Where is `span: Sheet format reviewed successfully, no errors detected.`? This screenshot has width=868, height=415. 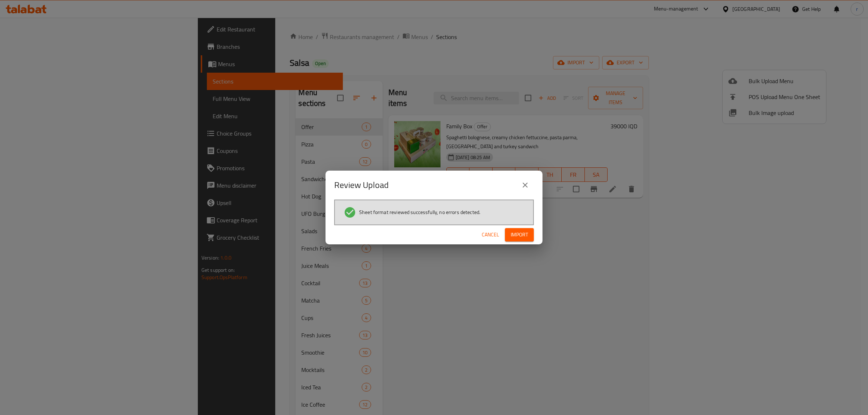
span: Sheet format reviewed successfully, no errors detected. is located at coordinates (420, 213).